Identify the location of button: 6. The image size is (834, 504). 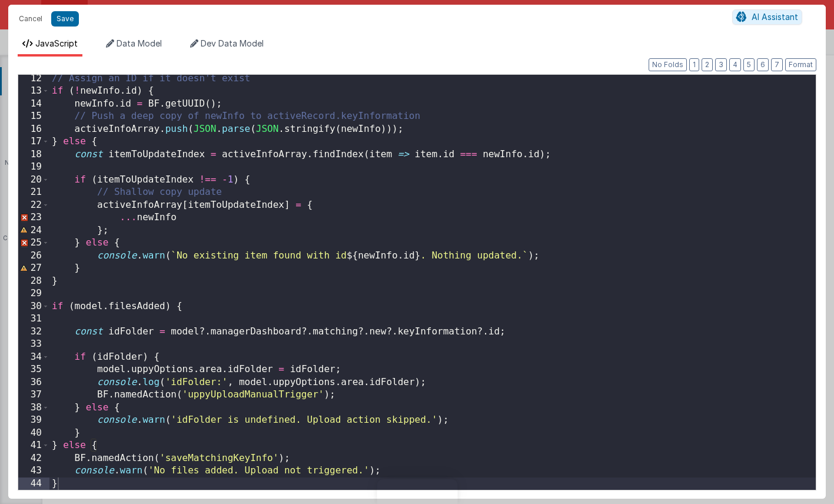
(763, 65).